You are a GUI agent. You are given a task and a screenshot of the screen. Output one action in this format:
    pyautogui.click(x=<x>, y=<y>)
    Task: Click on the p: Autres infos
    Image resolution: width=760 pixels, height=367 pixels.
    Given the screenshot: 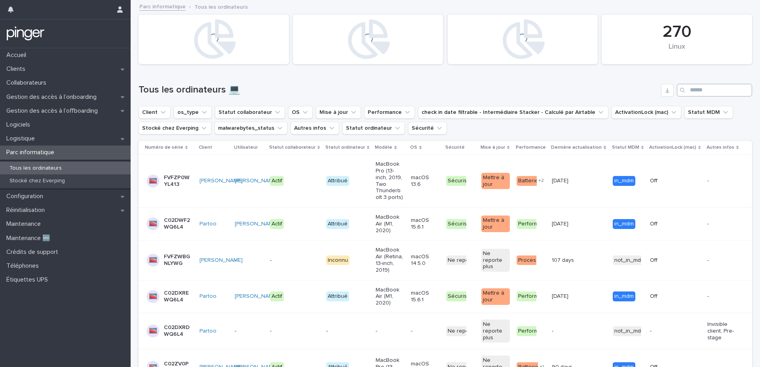 What is the action you would take?
    pyautogui.click(x=721, y=148)
    